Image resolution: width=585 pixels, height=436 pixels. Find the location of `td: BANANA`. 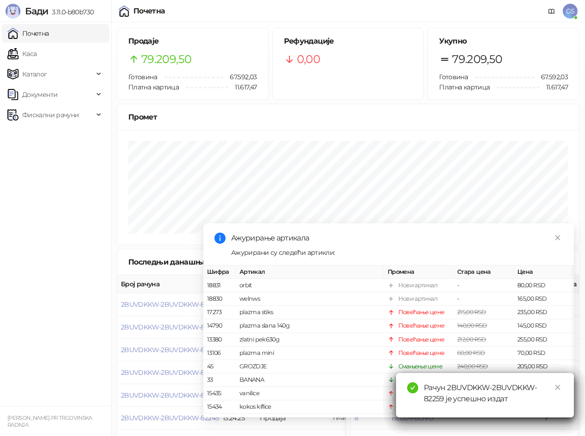

td: BANANA is located at coordinates (310, 380).